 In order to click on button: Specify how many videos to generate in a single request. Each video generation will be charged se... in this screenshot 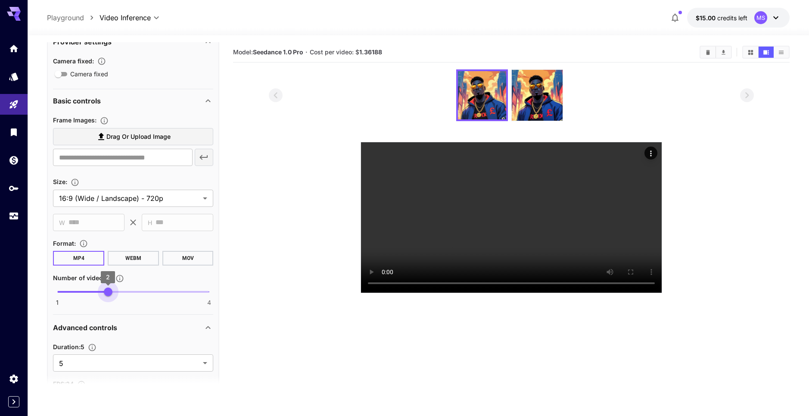, I will do `click(120, 278)`.